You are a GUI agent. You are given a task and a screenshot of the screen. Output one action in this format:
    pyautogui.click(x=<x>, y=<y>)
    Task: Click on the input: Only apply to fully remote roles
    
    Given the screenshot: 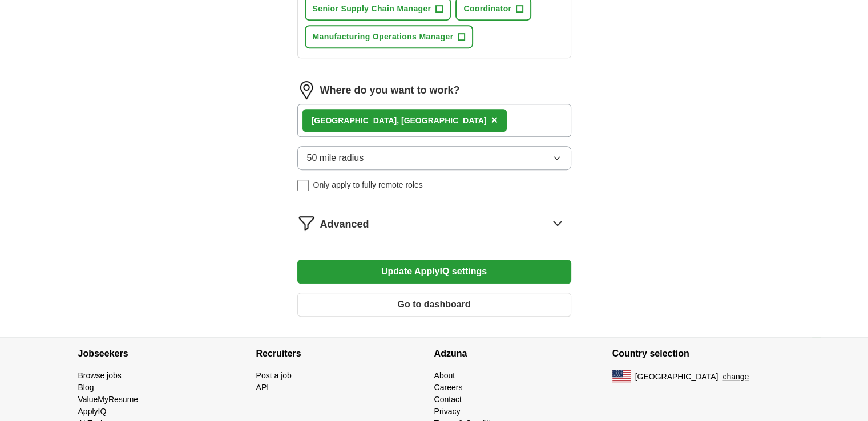 What is the action you would take?
    pyautogui.click(x=303, y=185)
    